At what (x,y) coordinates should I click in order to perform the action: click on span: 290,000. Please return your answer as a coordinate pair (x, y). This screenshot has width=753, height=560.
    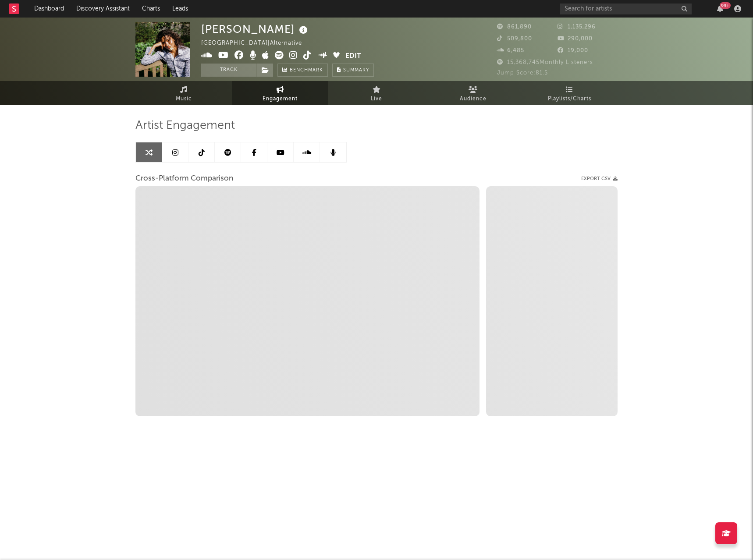
    Looking at the image, I should click on (575, 39).